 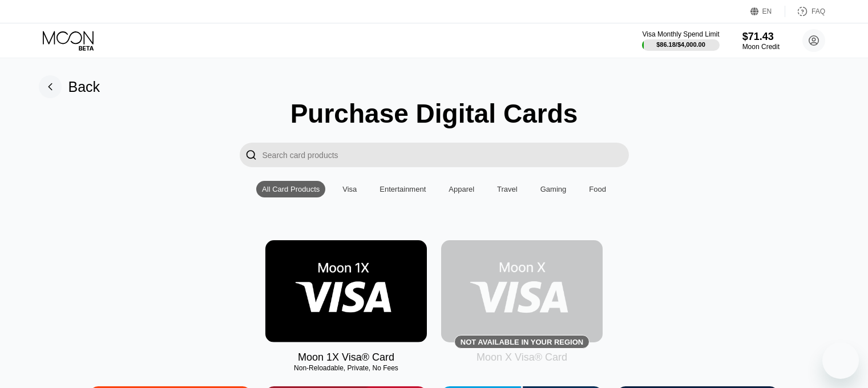 What do you see at coordinates (346, 368) in the screenshot?
I see `div: Non-Reloadable, Private, No Fees` at bounding box center [346, 368].